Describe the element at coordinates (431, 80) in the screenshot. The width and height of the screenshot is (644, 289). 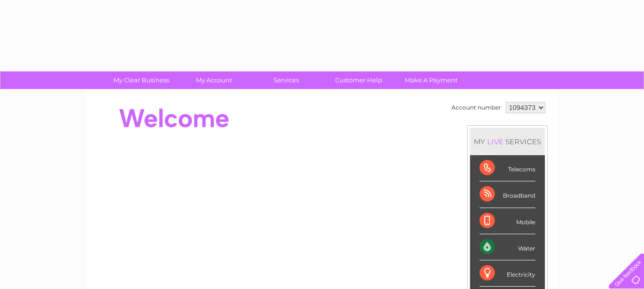
I see `a: Make A Payment` at that location.